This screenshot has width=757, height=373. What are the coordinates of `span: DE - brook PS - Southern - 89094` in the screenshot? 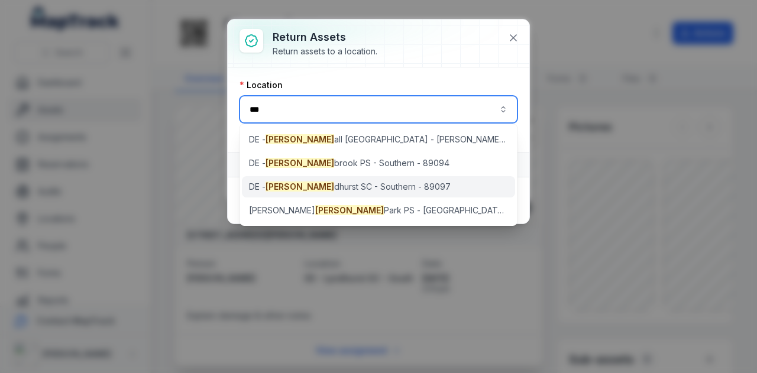 It's located at (349, 163).